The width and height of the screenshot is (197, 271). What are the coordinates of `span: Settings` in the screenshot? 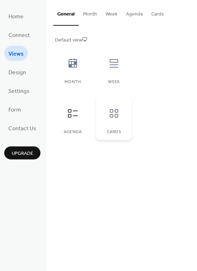 It's located at (19, 91).